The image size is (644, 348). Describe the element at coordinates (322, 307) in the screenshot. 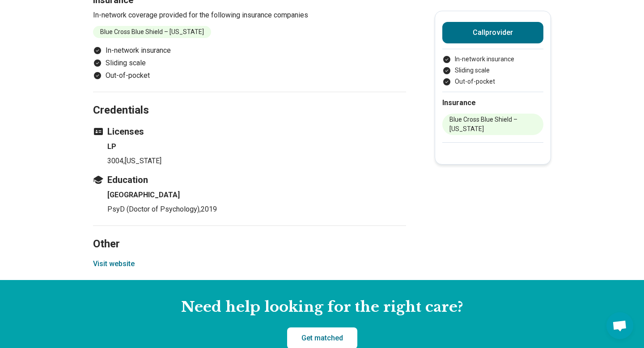

I see `h2: Need help looking for the right care?` at that location.